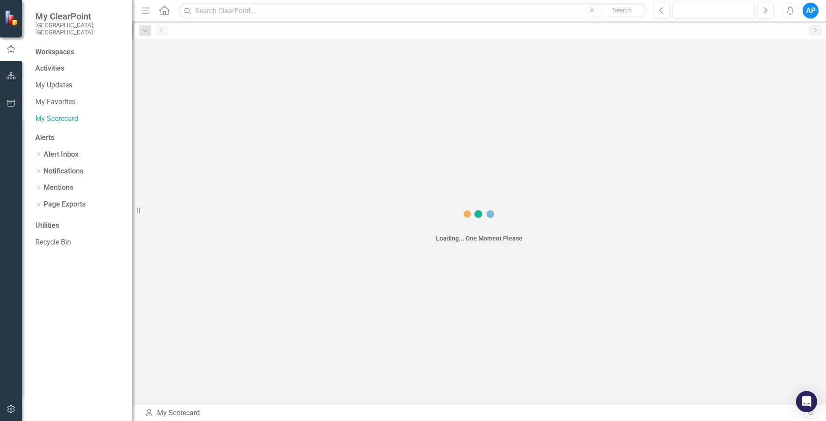  What do you see at coordinates (79, 225) in the screenshot?
I see `div: Utilities` at bounding box center [79, 225].